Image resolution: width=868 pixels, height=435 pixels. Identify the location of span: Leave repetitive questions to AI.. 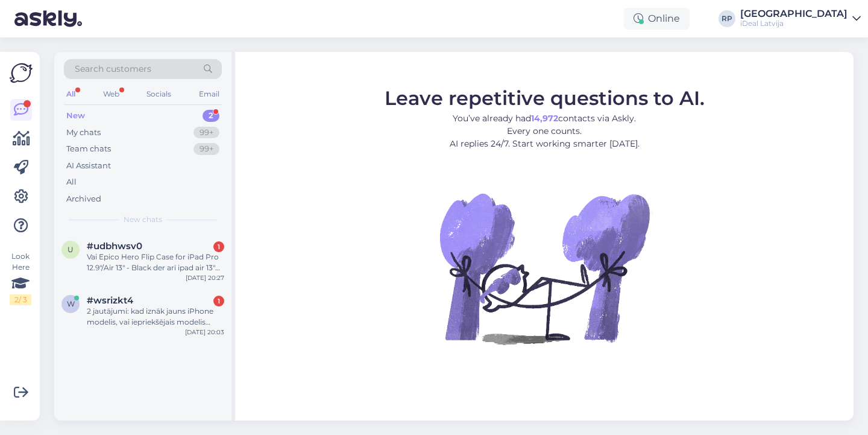
(545, 97).